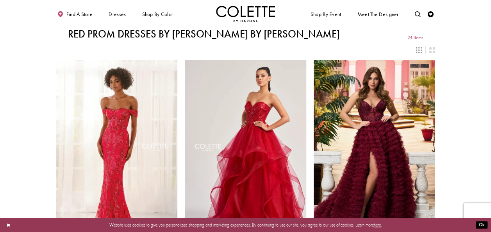 This screenshot has height=232, width=491. I want to click on button: Close Dialog, so click(8, 225).